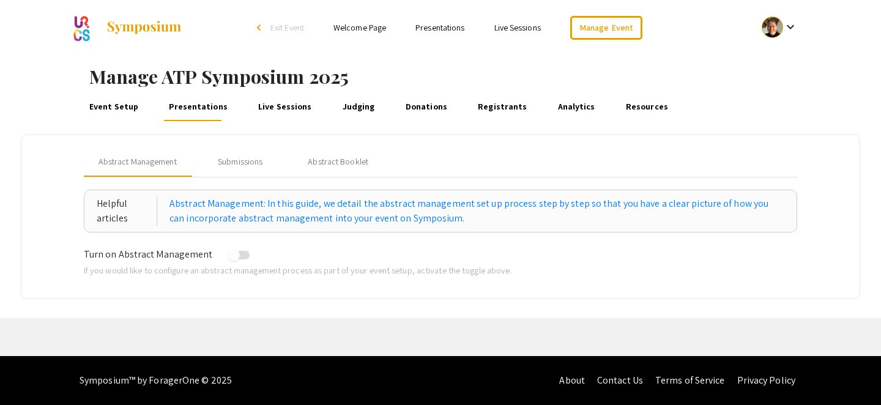  Describe the element at coordinates (287, 28) in the screenshot. I see `span: Exit Event` at that location.